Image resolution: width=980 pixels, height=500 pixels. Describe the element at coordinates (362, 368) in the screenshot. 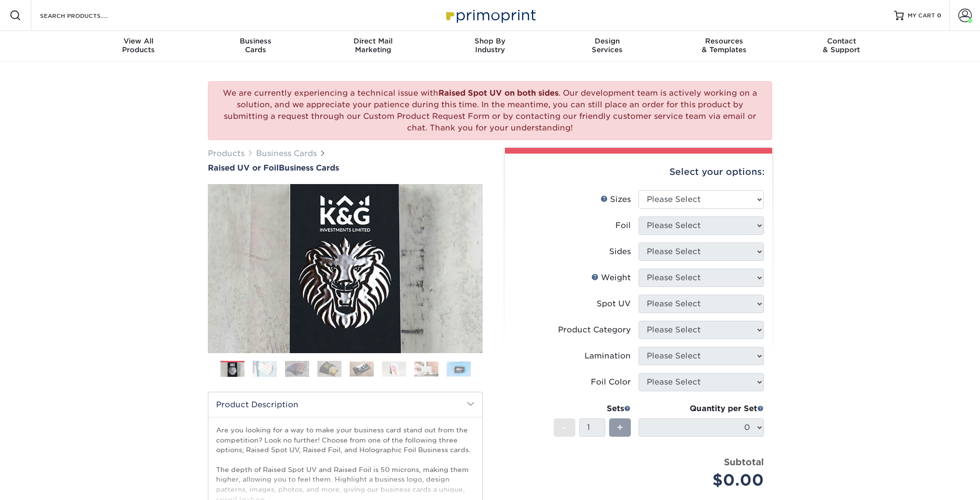

I see `img: Business Cards 05` at that location.